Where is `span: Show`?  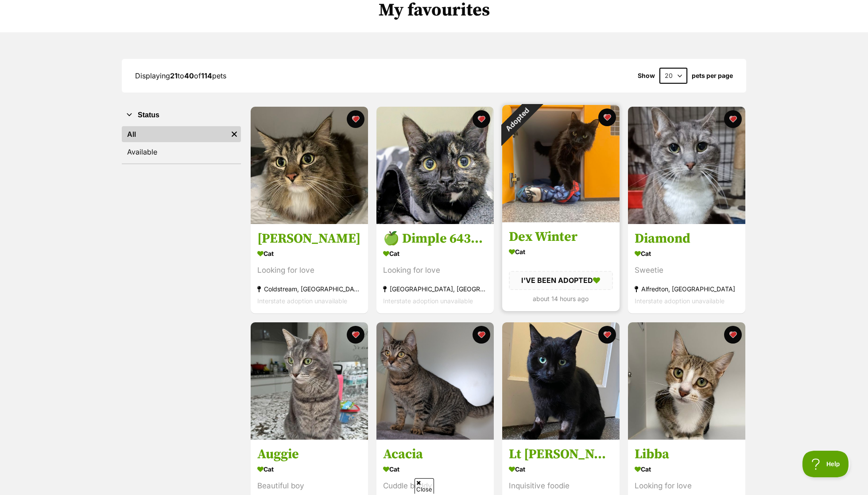
span: Show is located at coordinates (646, 76).